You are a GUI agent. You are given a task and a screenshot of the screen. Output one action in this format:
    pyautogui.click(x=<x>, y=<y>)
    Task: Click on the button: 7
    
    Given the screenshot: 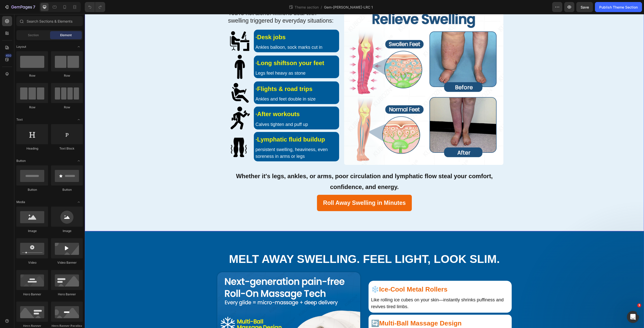 What is the action you would take?
    pyautogui.click(x=20, y=7)
    